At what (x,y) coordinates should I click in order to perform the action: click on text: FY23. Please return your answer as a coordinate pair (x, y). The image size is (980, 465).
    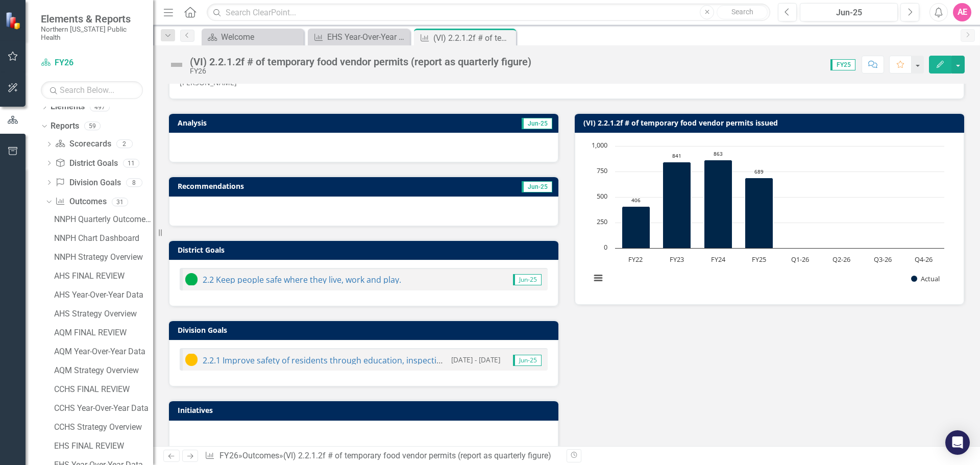
    Looking at the image, I should click on (677, 259).